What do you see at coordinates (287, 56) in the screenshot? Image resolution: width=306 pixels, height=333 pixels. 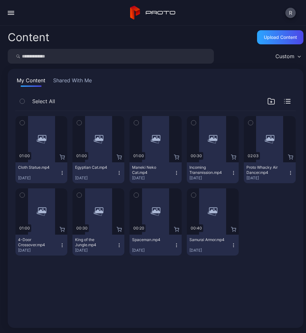 I see `button: Custom` at bounding box center [287, 56].